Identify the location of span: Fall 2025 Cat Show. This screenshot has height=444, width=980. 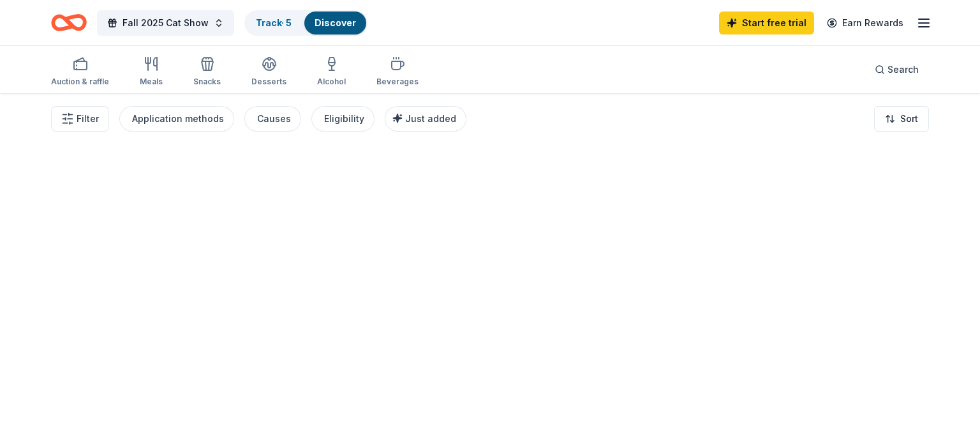
(166, 23).